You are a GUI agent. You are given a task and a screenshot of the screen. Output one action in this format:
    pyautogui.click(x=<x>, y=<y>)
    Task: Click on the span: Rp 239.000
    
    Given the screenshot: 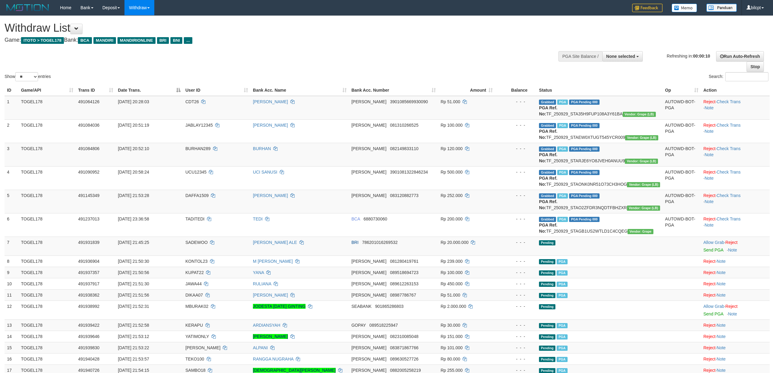 What is the action you would take?
    pyautogui.click(x=452, y=261)
    